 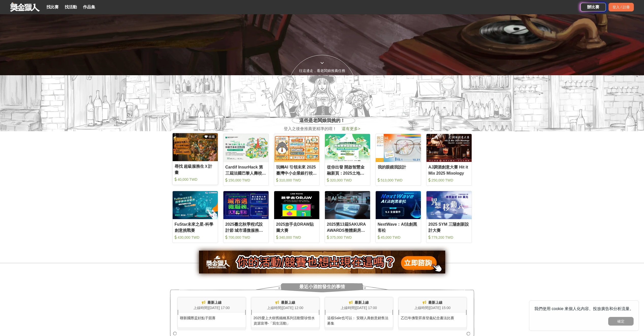 I want to click on a: Cover ImageAJ調酒創意大賽 Hit it Mix 2025 Mixology 250,000 TWD, so click(x=449, y=159).